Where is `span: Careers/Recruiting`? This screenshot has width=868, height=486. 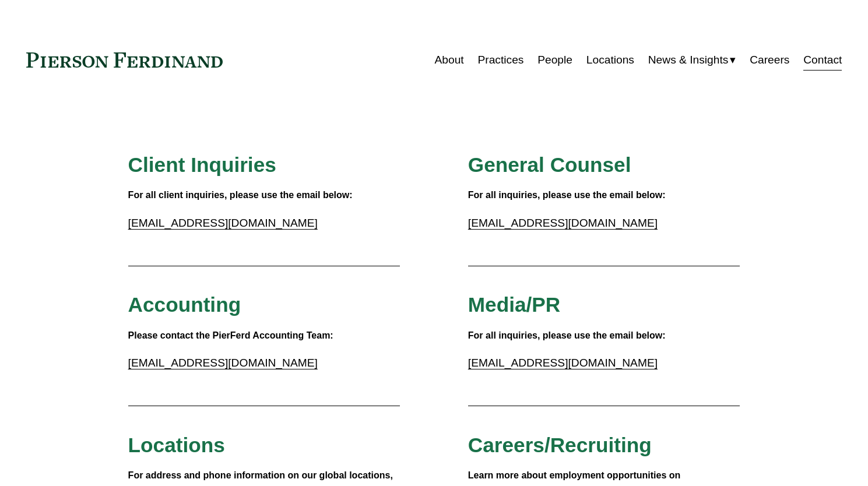
span: Careers/Recruiting is located at coordinates (559, 444).